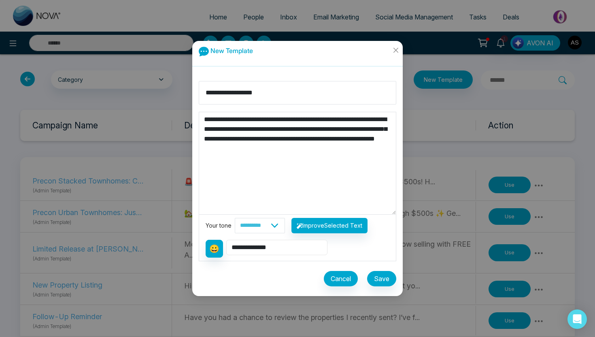  I want to click on button: Close, so click(395, 52).